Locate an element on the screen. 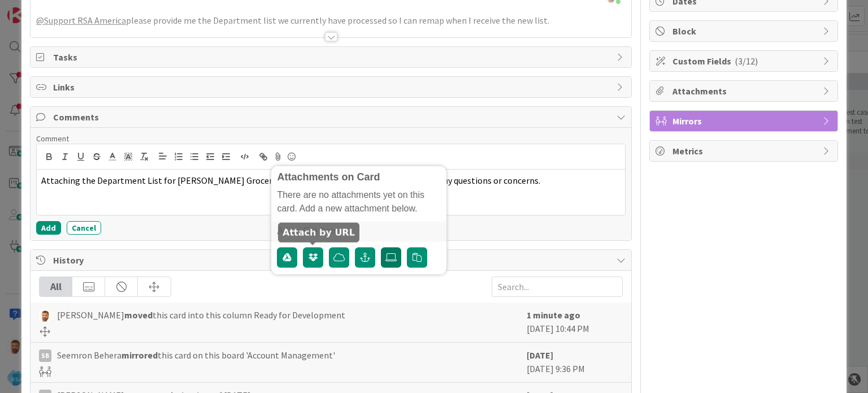  div: All is located at coordinates (56, 286).